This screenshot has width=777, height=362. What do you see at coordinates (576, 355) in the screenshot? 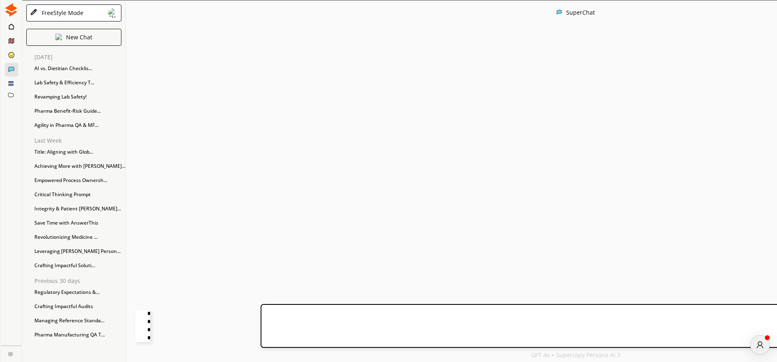
I see `p: GPT 4o + Supercopy Persona-AI 3` at bounding box center [576, 355].